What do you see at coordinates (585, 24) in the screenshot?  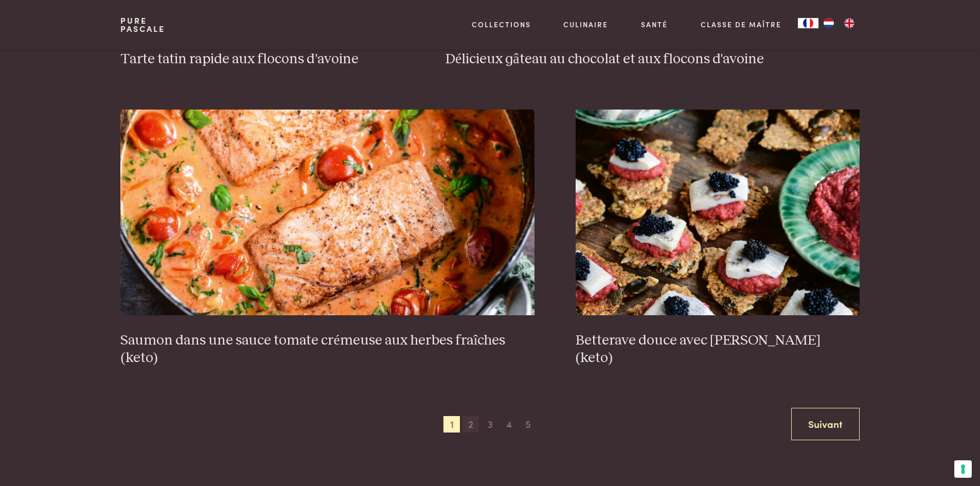 I see `a: Culinaire` at bounding box center [585, 24].